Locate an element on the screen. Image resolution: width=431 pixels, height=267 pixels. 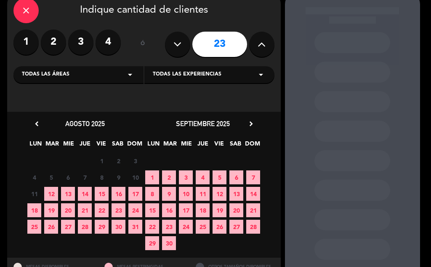
label: 1 is located at coordinates (26, 42).